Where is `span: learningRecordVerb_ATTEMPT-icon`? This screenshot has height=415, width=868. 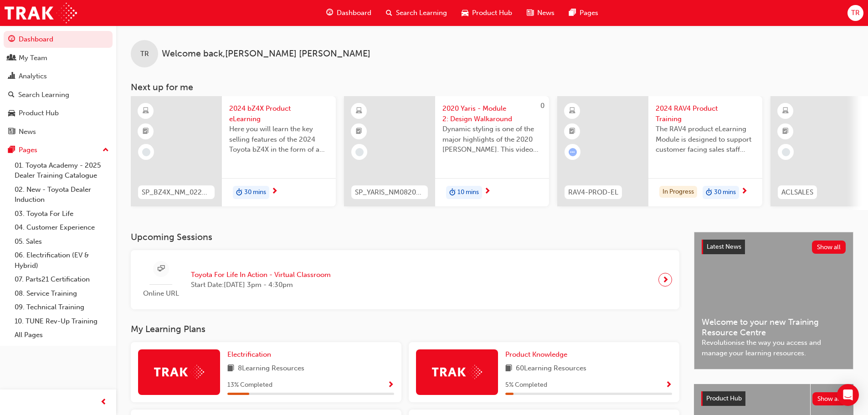 span: learningRecordVerb_ATTEMPT-icon is located at coordinates (573, 152).